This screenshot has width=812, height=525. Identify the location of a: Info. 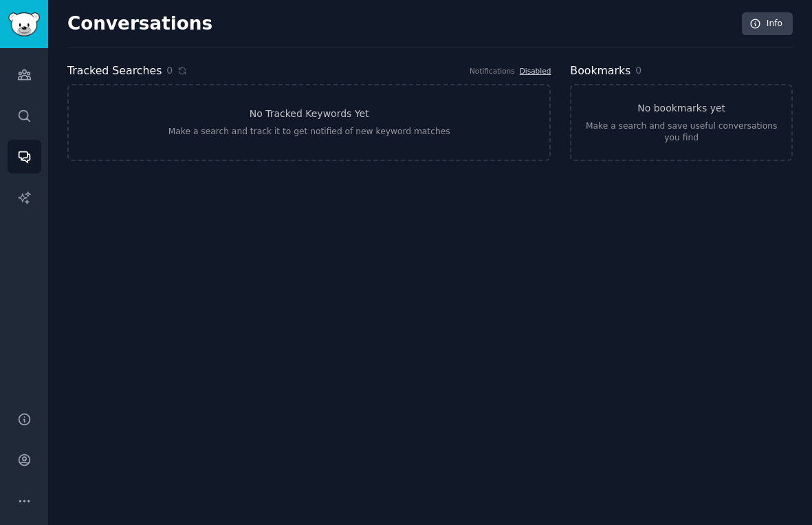
(767, 24).